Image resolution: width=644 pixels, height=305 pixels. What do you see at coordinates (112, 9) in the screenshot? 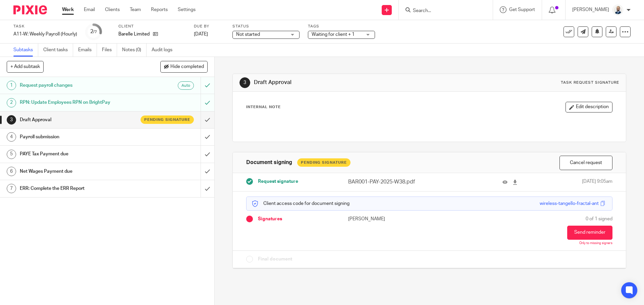
I see `a: Clients` at bounding box center [112, 9].